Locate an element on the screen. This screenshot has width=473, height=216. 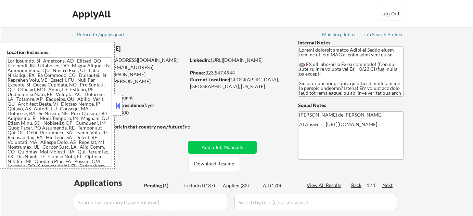
div: Mailslurp Inbox is located at coordinates (339, 35).